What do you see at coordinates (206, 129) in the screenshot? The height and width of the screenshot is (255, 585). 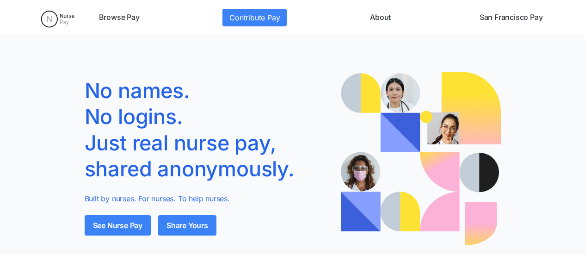 I see `h1: No names. No logins. Just real nurse pay, shared anonymously.` at bounding box center [206, 129].